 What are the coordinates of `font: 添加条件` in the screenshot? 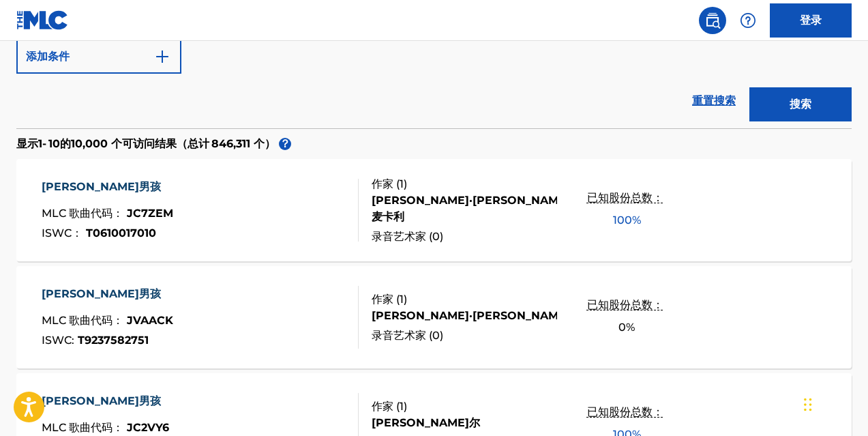 It's located at (48, 56).